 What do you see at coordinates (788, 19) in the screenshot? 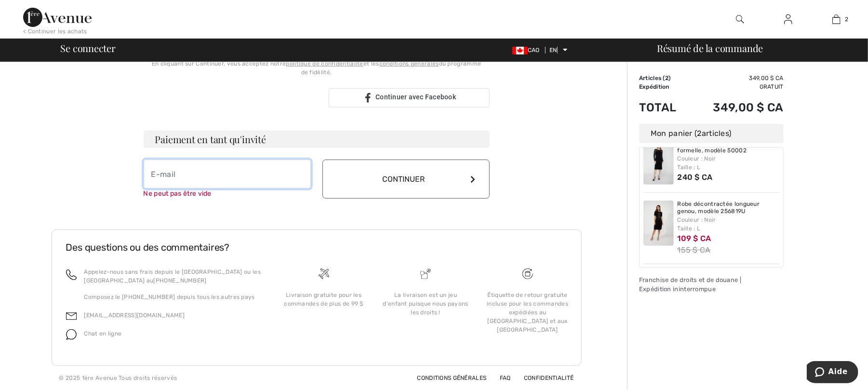
I see `img: Mes informations` at bounding box center [788, 19].